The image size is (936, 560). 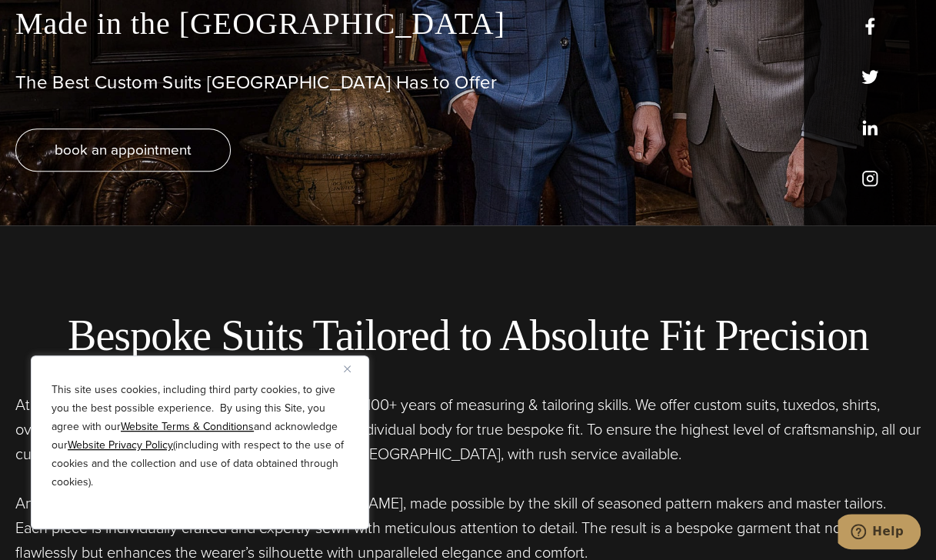 What do you see at coordinates (186, 426) in the screenshot?
I see `u: Website Terms & Conditions` at bounding box center [186, 426].